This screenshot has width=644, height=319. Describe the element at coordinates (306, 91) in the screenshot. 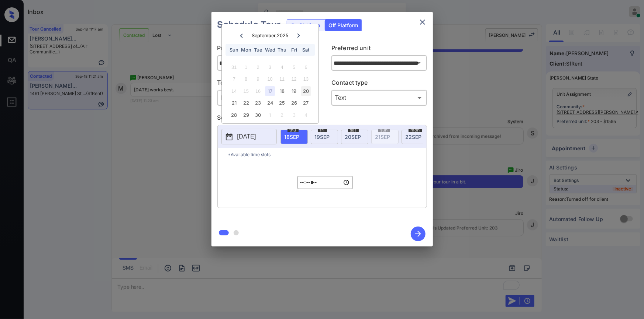

I see `div: Choose Saturday, September 20th, 2025` at that location.